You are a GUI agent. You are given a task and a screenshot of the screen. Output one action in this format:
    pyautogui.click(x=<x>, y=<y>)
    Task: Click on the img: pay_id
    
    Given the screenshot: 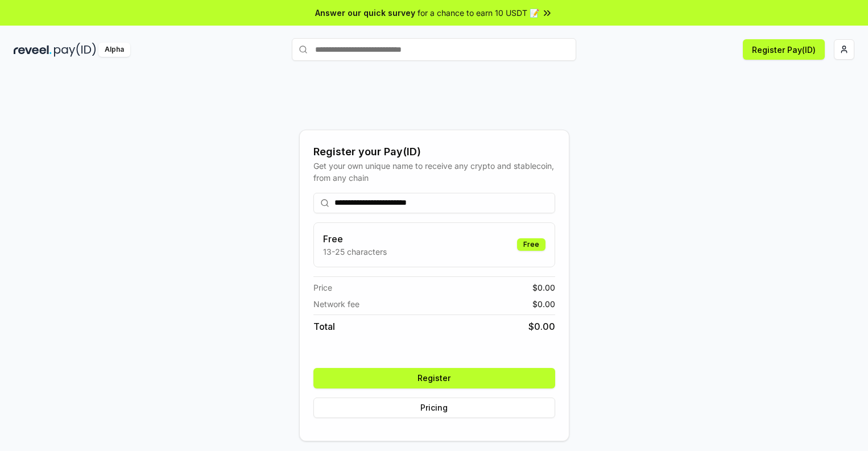 What is the action you would take?
    pyautogui.click(x=75, y=49)
    